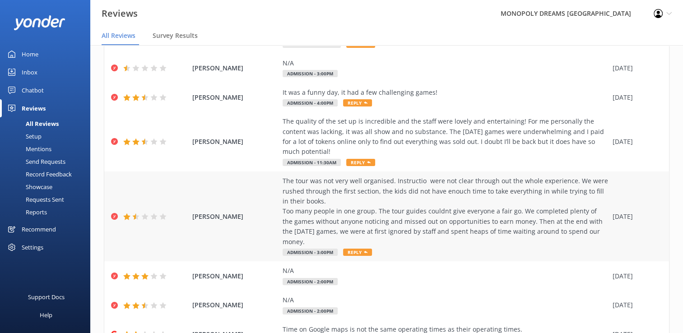  What do you see at coordinates (120, 14) in the screenshot?
I see `h3: Reviews` at bounding box center [120, 14].